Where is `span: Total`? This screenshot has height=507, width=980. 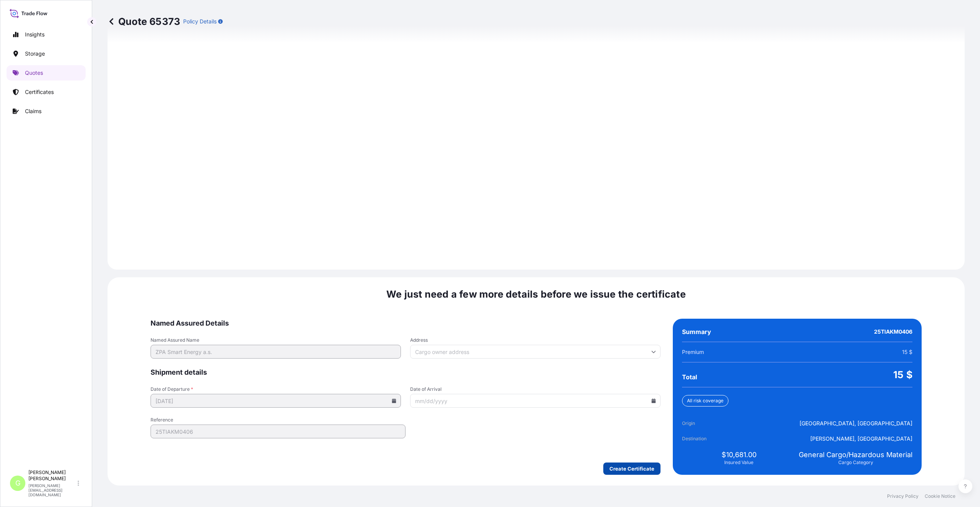
span: Total is located at coordinates (689, 377).